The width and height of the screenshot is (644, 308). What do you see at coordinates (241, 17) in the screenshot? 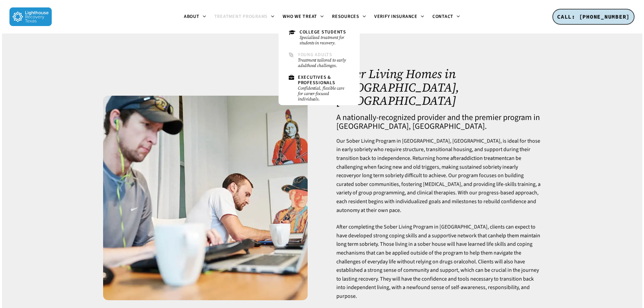
I see `span: Treatment Programs` at bounding box center [241, 17].